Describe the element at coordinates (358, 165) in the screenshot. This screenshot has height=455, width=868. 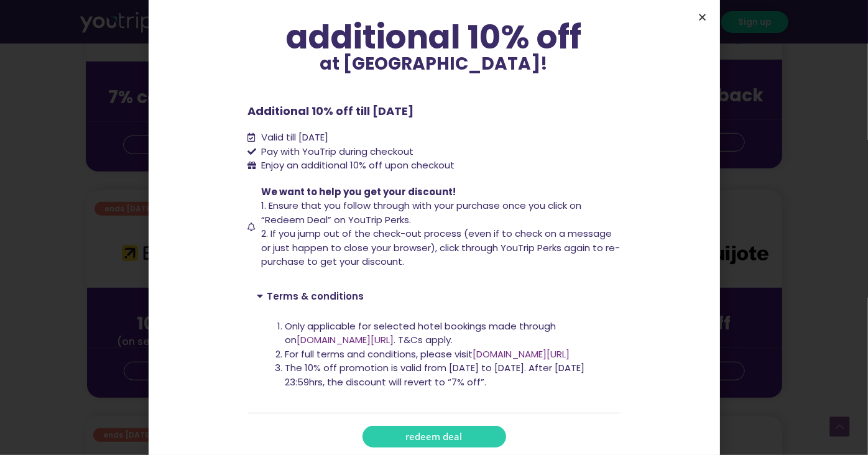
I see `span: Enjoy an additional 10% off upon checkout` at that location.